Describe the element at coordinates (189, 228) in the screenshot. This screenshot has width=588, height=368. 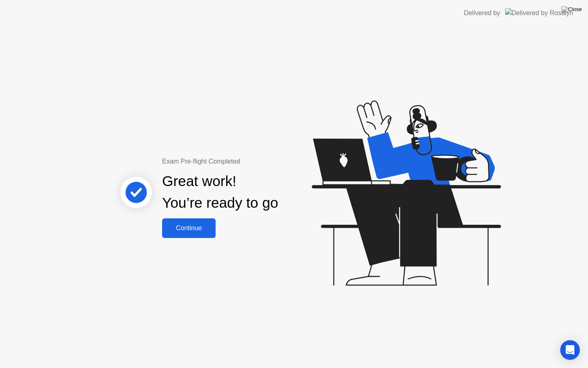
I see `div: Continue` at that location.